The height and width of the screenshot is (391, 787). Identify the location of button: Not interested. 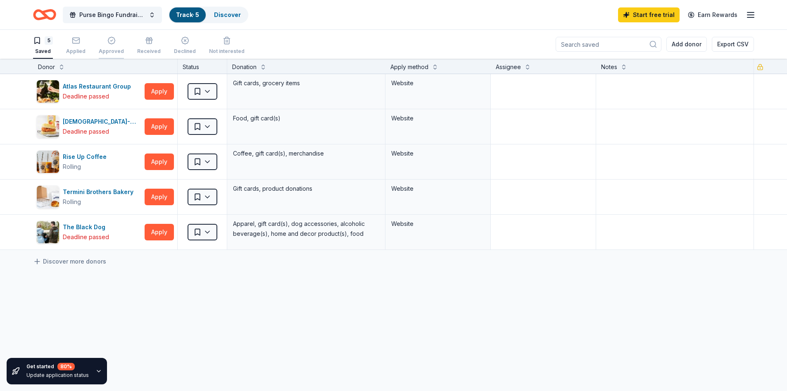
(227, 46).